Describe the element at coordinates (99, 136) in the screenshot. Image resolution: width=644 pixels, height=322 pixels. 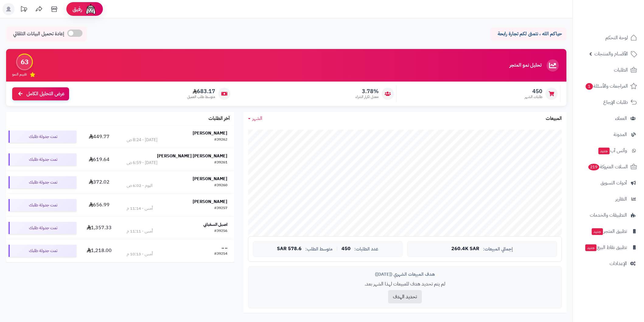
I see `td: 449.77` at that location.